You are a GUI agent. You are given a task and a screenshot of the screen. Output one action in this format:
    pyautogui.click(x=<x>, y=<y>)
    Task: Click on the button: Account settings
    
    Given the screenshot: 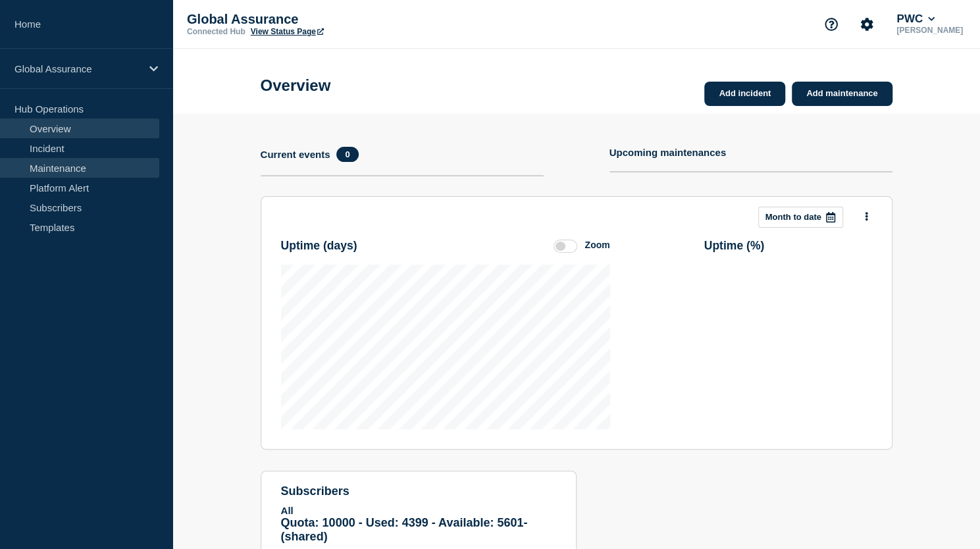 What is the action you would take?
    pyautogui.click(x=867, y=24)
    